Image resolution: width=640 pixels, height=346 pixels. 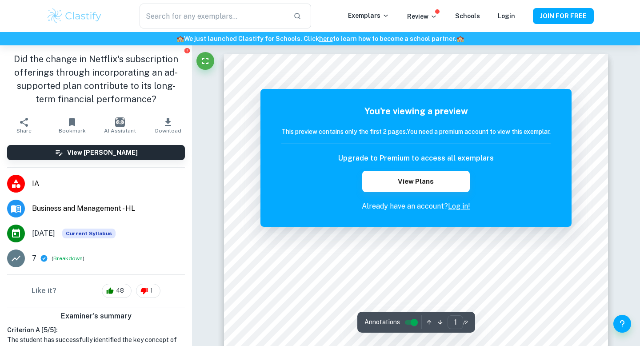 I want to click on button: View Plans, so click(x=416, y=181).